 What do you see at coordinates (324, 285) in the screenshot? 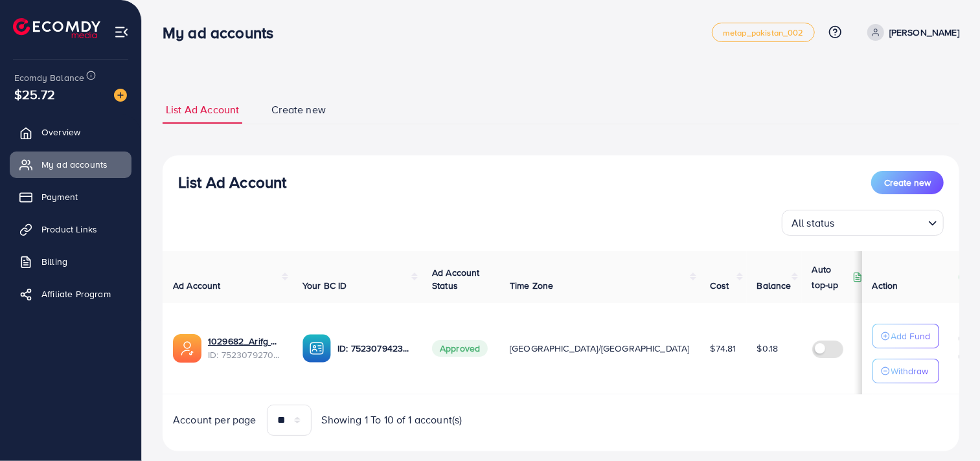
I see `span: Your BC ID` at bounding box center [324, 285].